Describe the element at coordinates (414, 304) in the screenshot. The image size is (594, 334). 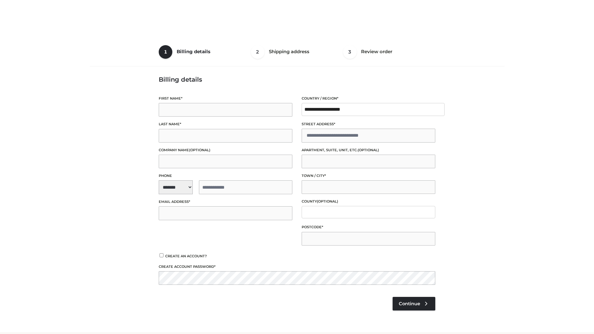
I see `a: Continue` at that location.